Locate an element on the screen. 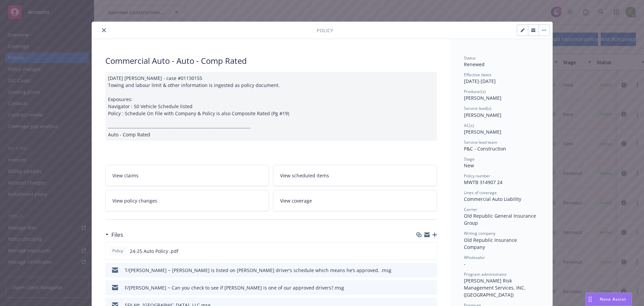 This screenshot has width=644, height=306. button: Nova Assist is located at coordinates (609, 299).